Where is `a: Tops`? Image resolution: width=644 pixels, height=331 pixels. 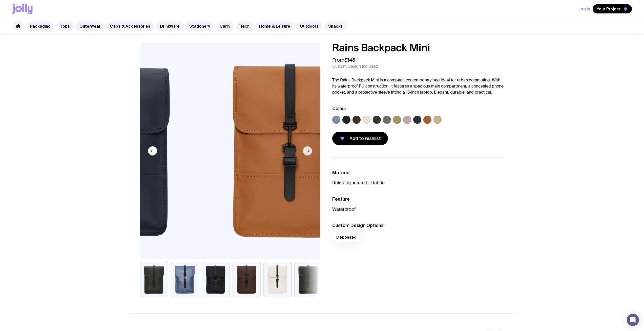
a: Tops is located at coordinates (65, 26).